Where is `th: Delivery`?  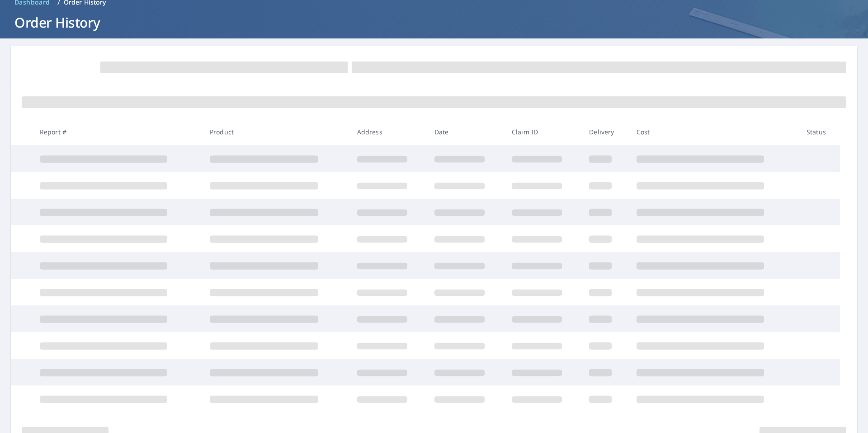
th: Delivery is located at coordinates (605, 132).